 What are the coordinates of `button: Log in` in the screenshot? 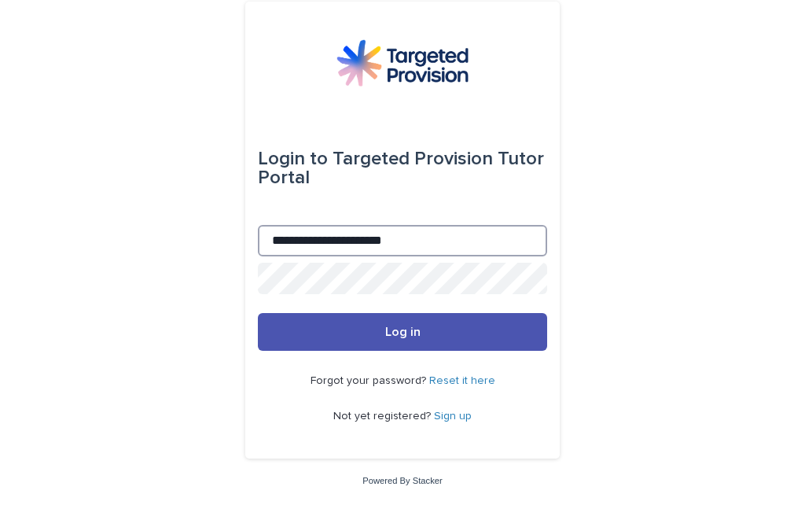 It's located at (403, 332).